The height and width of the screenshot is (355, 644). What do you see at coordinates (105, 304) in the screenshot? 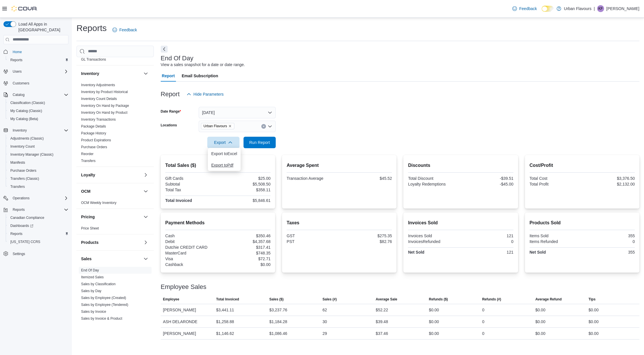
I see `a: Sales by Employee (Tendered)` at bounding box center [105, 304].